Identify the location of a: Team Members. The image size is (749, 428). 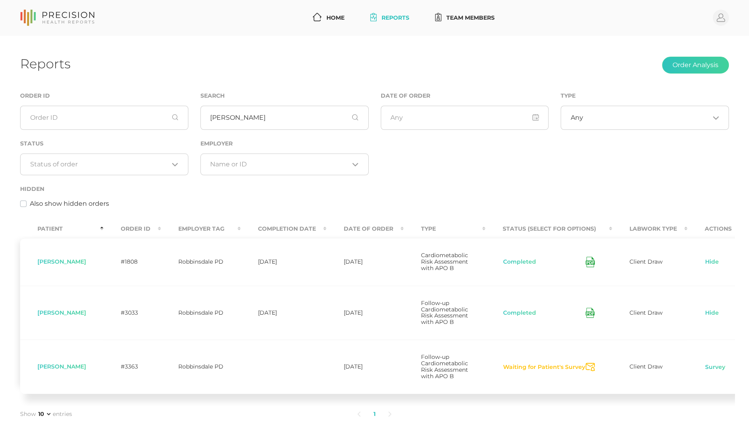
(465, 18).